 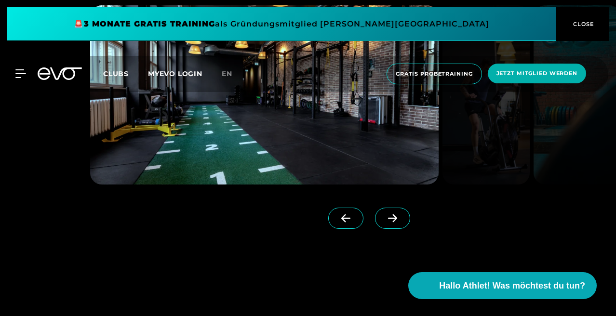 What do you see at coordinates (537, 74) in the screenshot?
I see `a: Jetzt Mitglied werden` at bounding box center [537, 74].